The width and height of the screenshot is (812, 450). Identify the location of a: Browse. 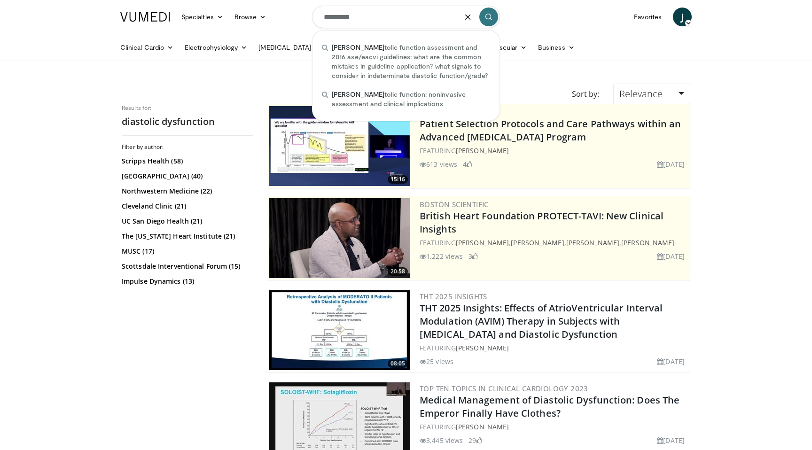
(250, 17).